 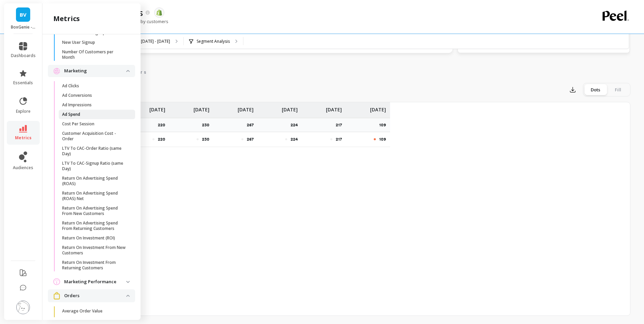 What do you see at coordinates (596, 89) in the screenshot?
I see `div: Dots` at bounding box center [596, 89].